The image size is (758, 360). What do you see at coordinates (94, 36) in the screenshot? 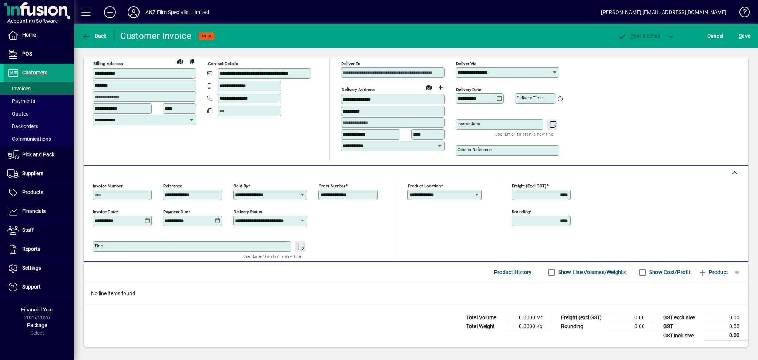
I see `button: Back` at bounding box center [94, 36].